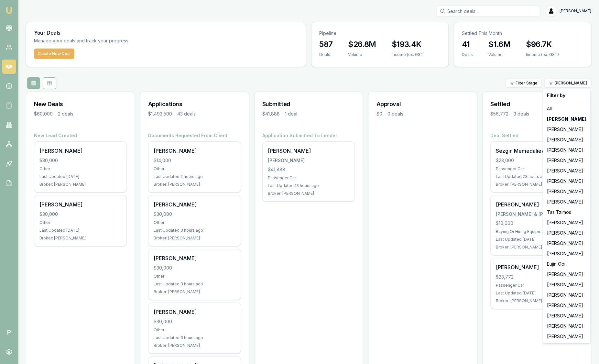 This screenshot has width=599, height=364. Describe the element at coordinates (80, 136) in the screenshot. I see `h4: New Lead Created` at that location.